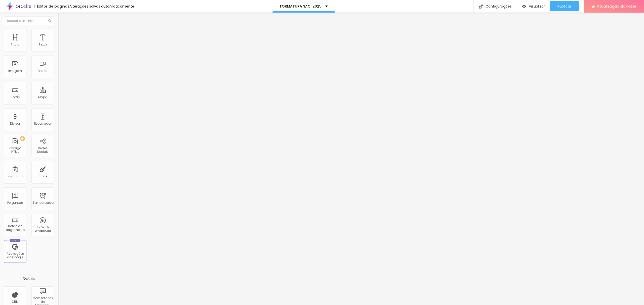 This screenshot has width=644, height=305. I want to click on font: Perguntas, so click(15, 202).